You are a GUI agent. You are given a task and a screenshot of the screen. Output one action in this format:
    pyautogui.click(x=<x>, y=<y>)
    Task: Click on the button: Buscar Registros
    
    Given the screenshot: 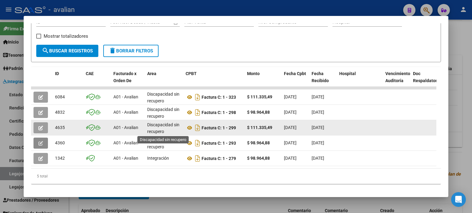 What is the action you would take?
    pyautogui.click(x=67, y=51)
    